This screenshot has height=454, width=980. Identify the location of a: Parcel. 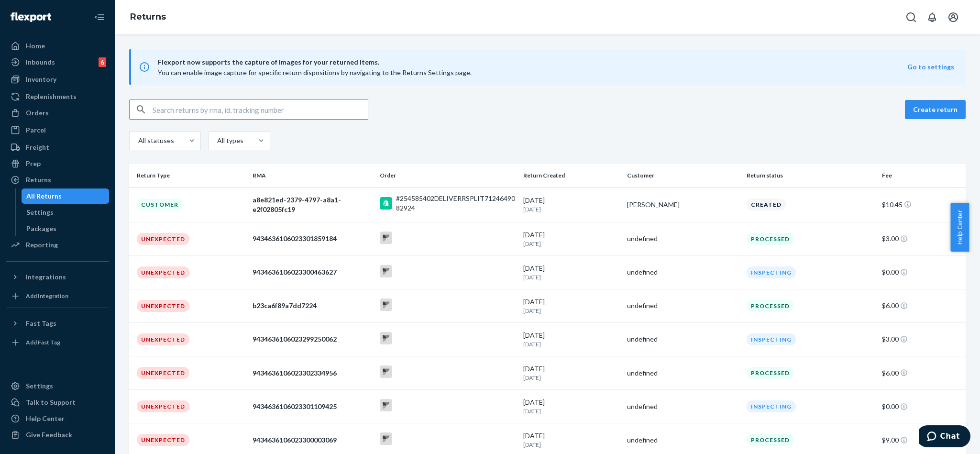
(57, 130).